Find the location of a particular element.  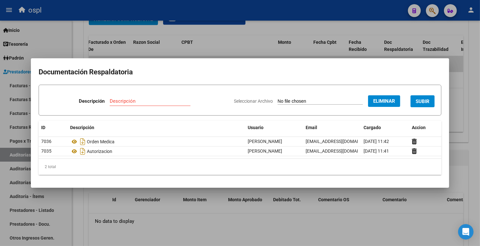

div: Autorizacion is located at coordinates (156, 151).